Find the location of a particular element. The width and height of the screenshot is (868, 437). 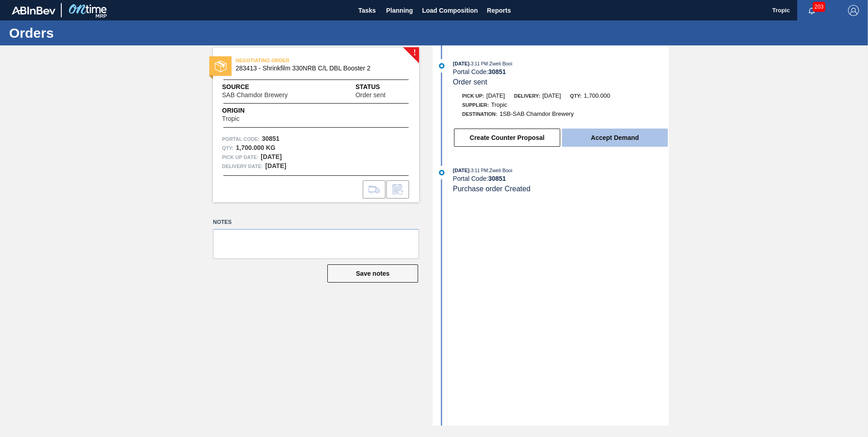

span: 203 is located at coordinates (819, 7).